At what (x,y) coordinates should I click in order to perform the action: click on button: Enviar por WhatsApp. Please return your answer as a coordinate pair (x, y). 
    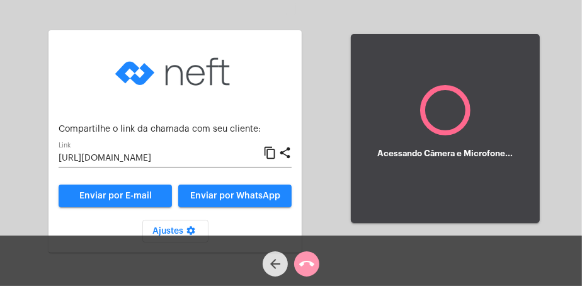
    Looking at the image, I should click on (235, 196).